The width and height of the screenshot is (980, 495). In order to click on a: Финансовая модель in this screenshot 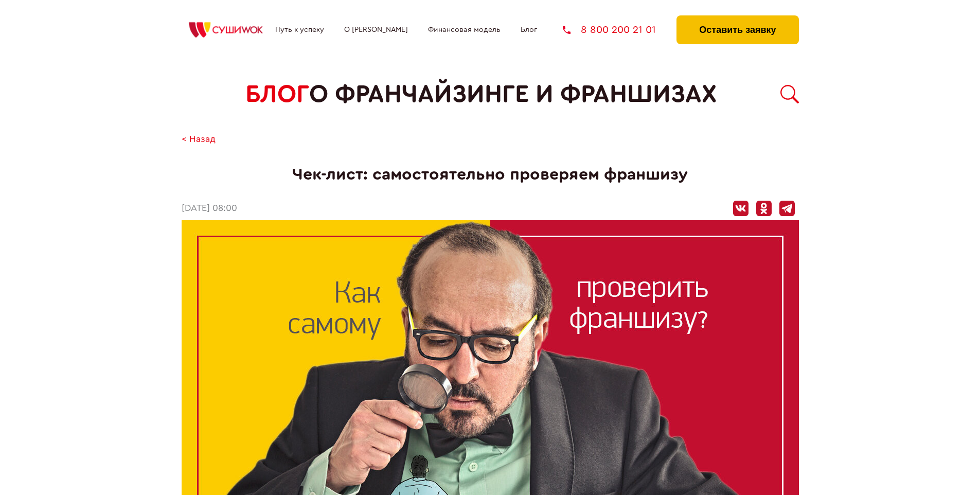, I will do `click(464, 30)`.